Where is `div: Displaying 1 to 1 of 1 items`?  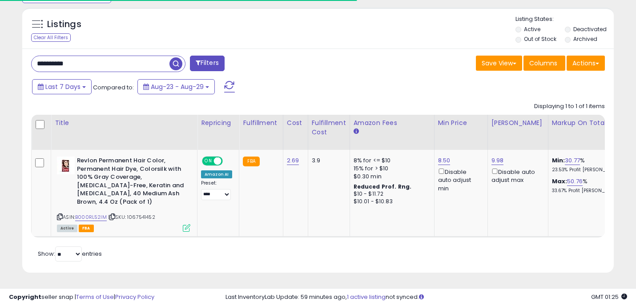 div: Displaying 1 to 1 of 1 items is located at coordinates (569, 106).